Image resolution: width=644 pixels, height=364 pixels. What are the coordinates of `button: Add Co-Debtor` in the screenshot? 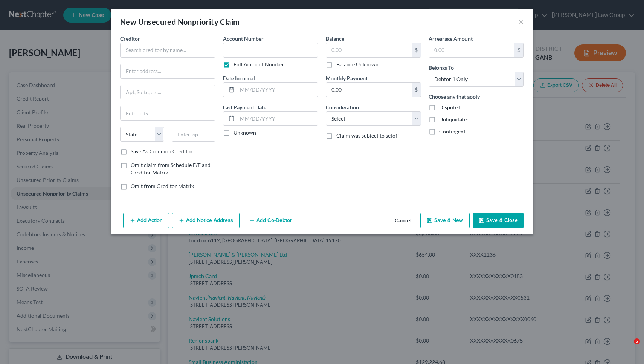 It's located at (271, 221).